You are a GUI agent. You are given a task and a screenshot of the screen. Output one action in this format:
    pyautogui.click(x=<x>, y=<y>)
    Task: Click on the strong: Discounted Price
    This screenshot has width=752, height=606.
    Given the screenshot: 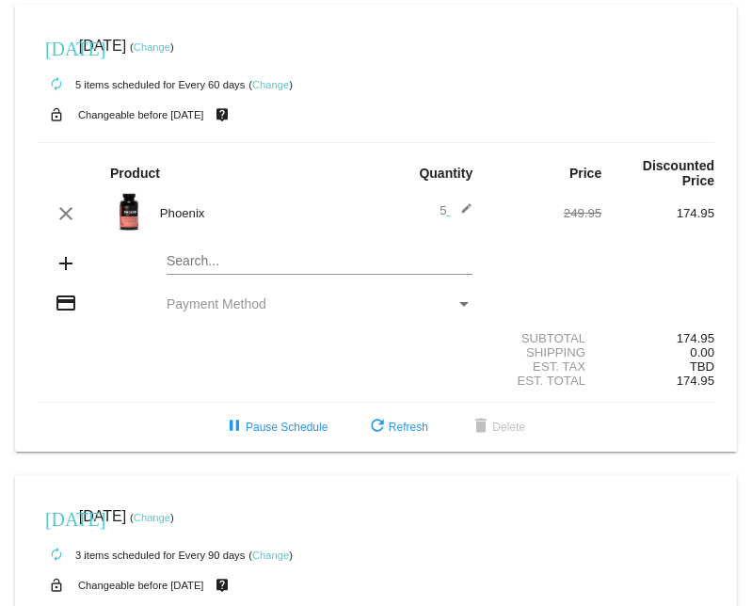 What is the action you would take?
    pyautogui.click(x=679, y=173)
    